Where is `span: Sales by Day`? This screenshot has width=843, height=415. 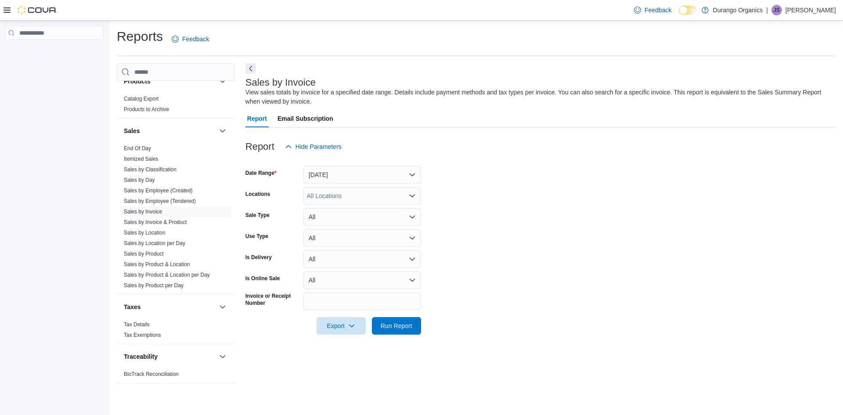
span: Sales by Day is located at coordinates (139, 180).